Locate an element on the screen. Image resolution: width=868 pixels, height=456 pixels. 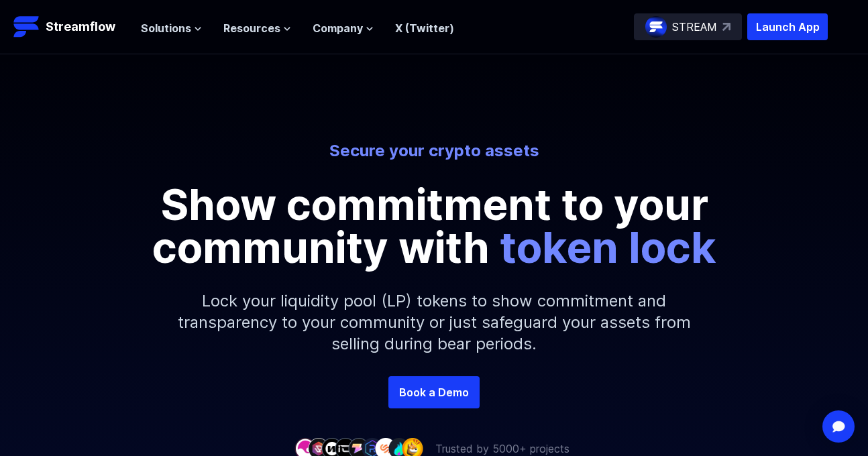
button: Launch App is located at coordinates (788, 27).